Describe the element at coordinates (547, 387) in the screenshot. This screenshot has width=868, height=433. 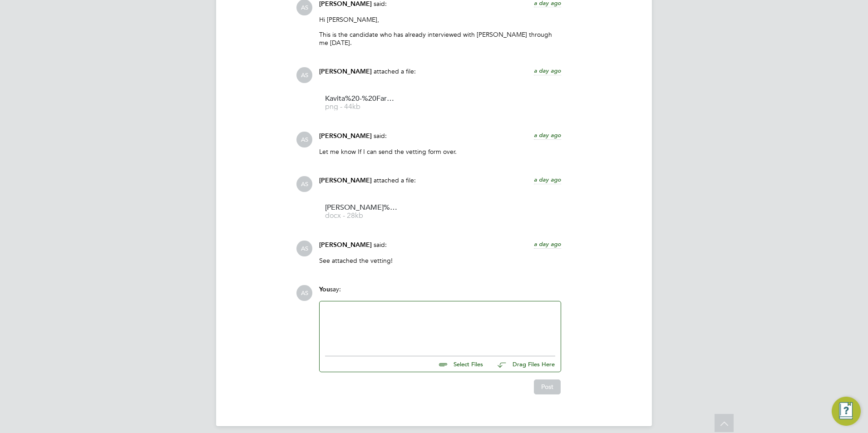
I see `button: Post` at that location.